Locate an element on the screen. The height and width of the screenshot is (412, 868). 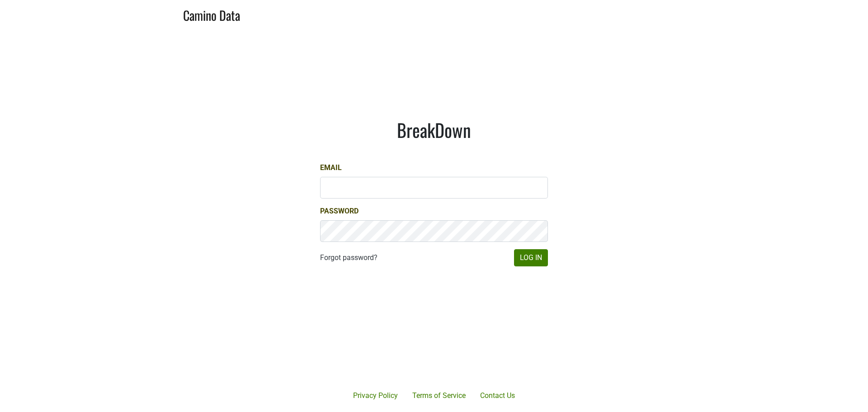
button: Log In is located at coordinates (531, 258).